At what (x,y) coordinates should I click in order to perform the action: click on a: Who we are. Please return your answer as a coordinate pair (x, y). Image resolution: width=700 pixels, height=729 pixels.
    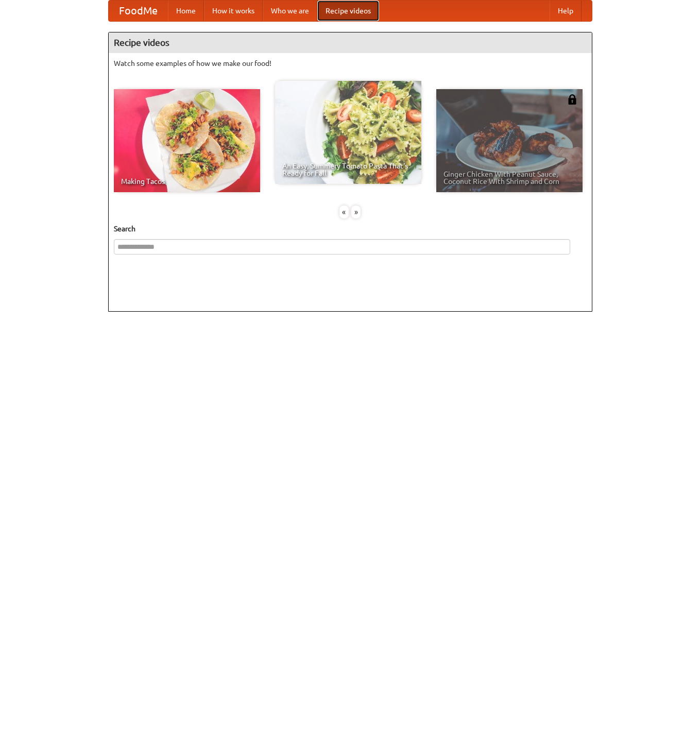
    Looking at the image, I should click on (290, 11).